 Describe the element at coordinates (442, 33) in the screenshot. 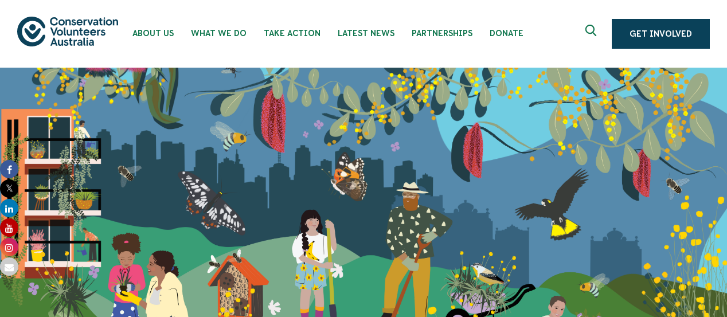

I see `span: Partnerships` at that location.